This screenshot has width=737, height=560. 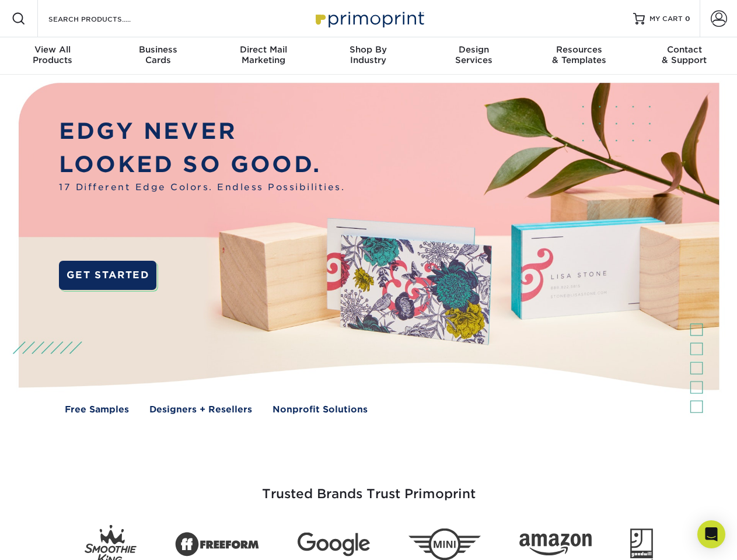 I want to click on span: Business, so click(x=158, y=49).